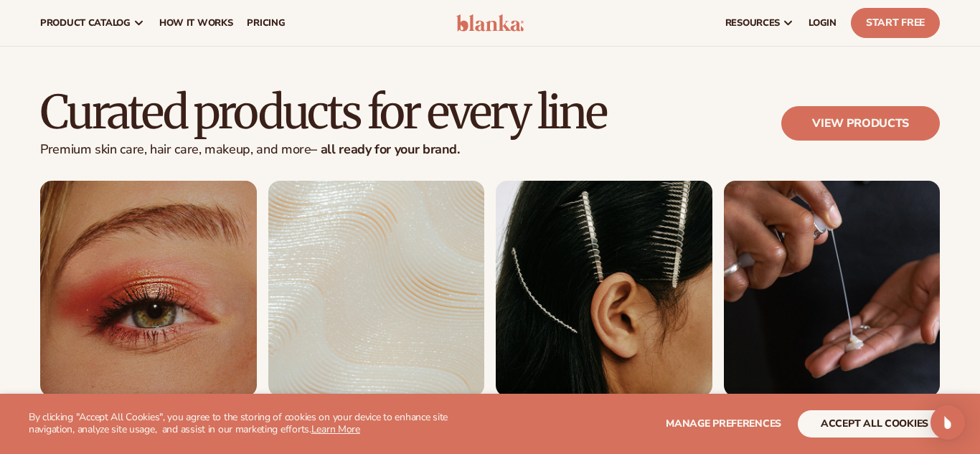 This screenshot has width=980, height=454. Describe the element at coordinates (377, 304) in the screenshot. I see `div: 2 / 8` at that location.